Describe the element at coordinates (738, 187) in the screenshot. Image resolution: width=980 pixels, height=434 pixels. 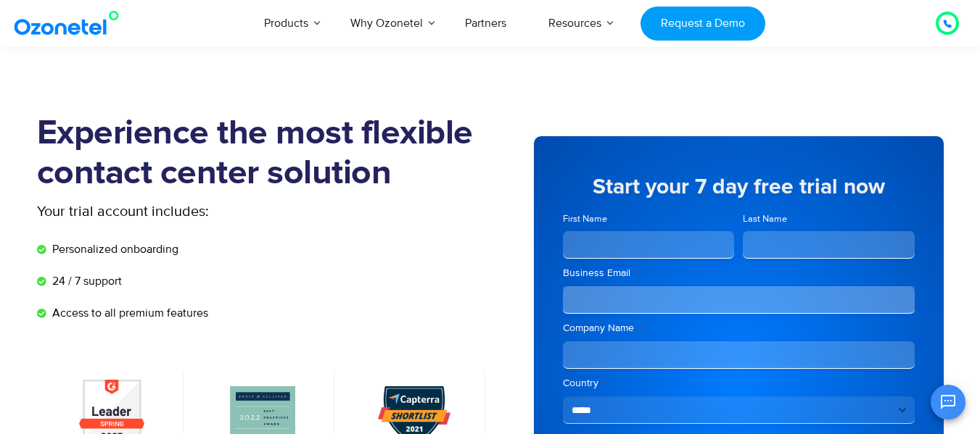
I see `h5: Start your 7 day free trial now` at that location.